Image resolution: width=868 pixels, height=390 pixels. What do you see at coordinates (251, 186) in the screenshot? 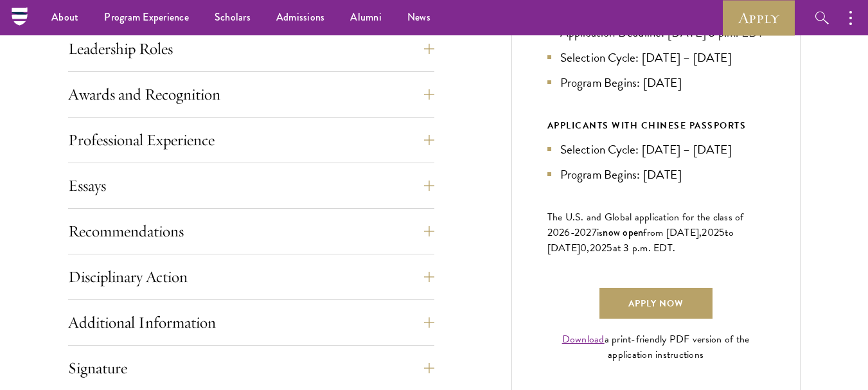
I see `button: Essays` at bounding box center [251, 186].